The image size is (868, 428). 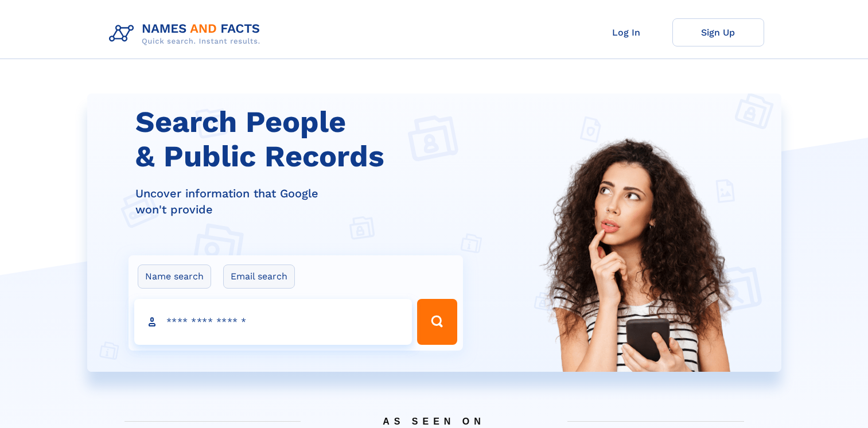 I want to click on label: Email search, so click(x=258, y=276).